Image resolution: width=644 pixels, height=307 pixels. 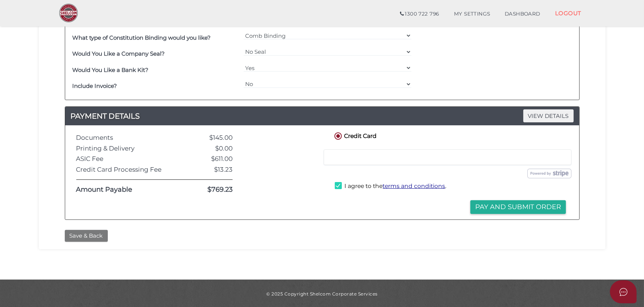 I want to click on a: PAYMENT DETAILSVIEW DETAILS, so click(x=322, y=116).